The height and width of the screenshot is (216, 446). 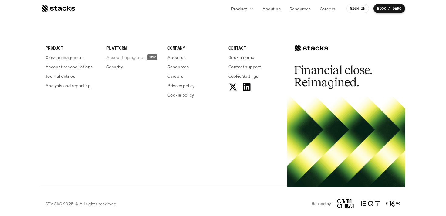 I want to click on span: Cookie Settings, so click(x=243, y=76).